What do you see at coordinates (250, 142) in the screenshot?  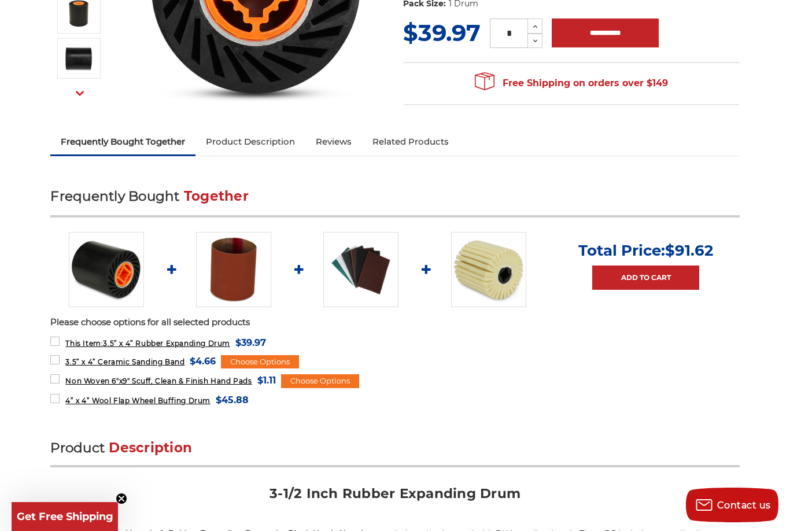 I see `a: Product Description` at bounding box center [250, 142].